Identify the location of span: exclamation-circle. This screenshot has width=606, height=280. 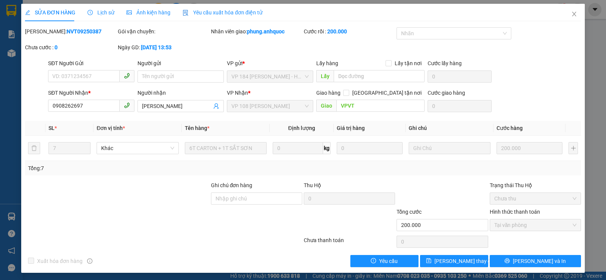
(374, 261).